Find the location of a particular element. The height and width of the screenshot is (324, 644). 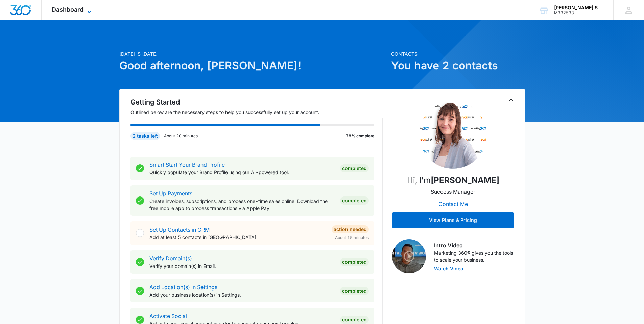

div: account id is located at coordinates (579, 13).